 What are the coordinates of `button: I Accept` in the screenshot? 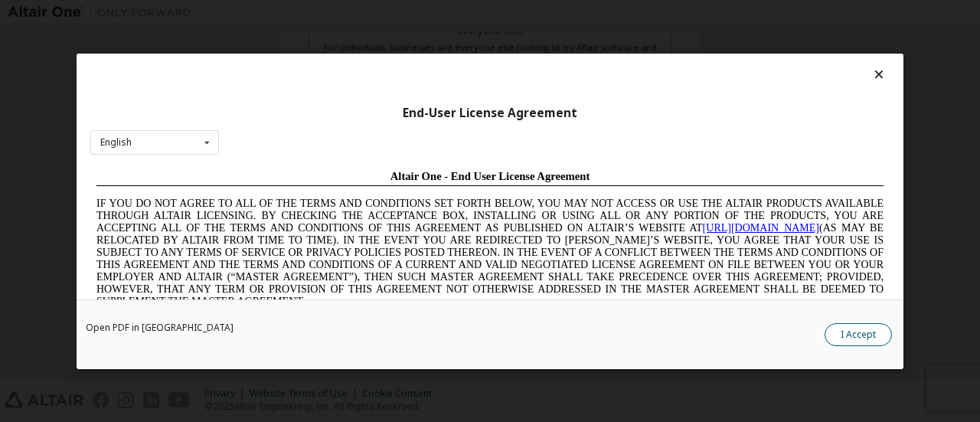 It's located at (858, 334).